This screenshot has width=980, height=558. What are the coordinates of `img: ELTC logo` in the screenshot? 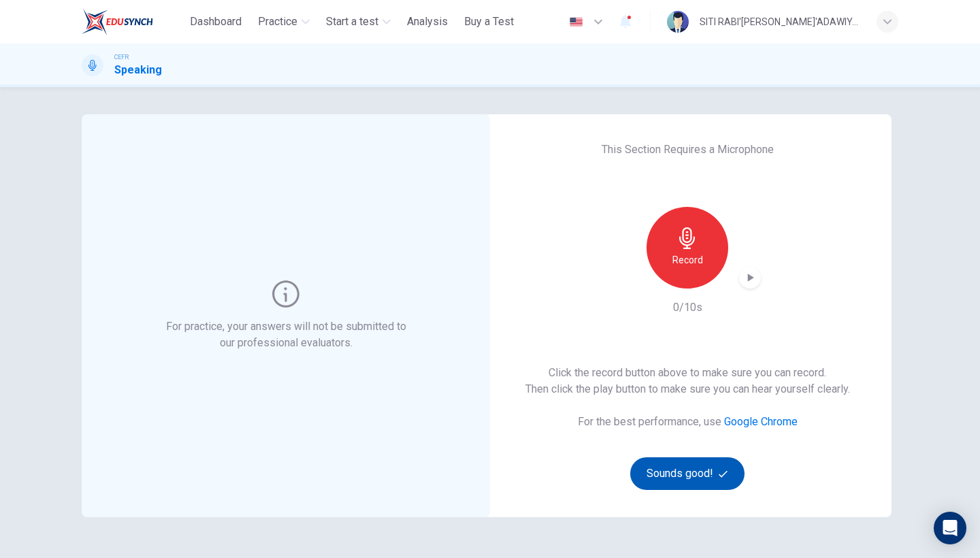 It's located at (117, 22).